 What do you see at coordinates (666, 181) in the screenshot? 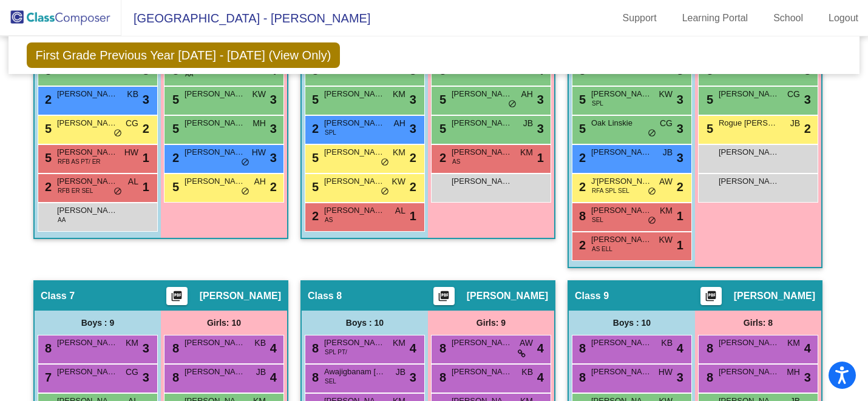
I see `span: AW` at bounding box center [666, 181].